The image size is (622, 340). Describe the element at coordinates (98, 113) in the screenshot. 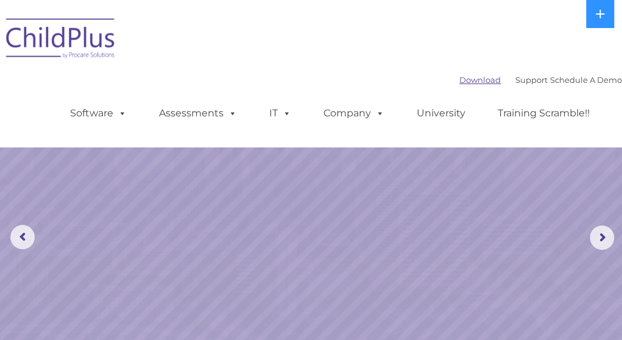

I see `a: Software` at that location.